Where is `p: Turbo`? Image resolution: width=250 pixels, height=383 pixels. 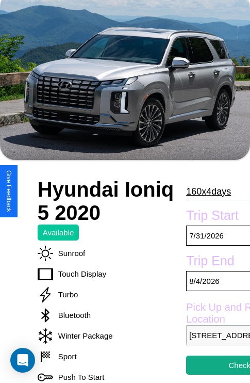 p: Turbo is located at coordinates (66, 294).